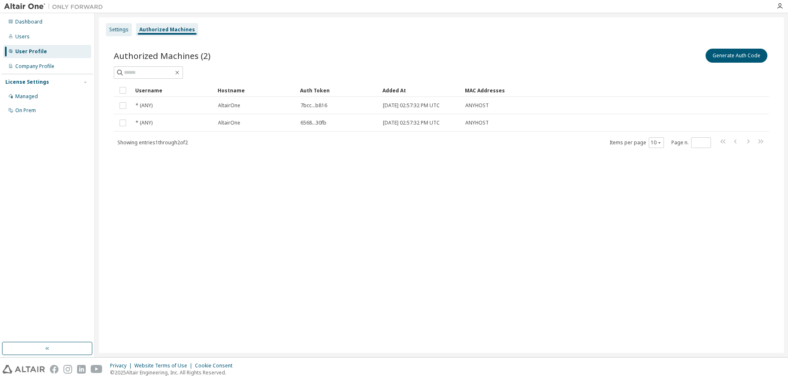  What do you see at coordinates (35, 66) in the screenshot?
I see `div: Company Profile` at bounding box center [35, 66].